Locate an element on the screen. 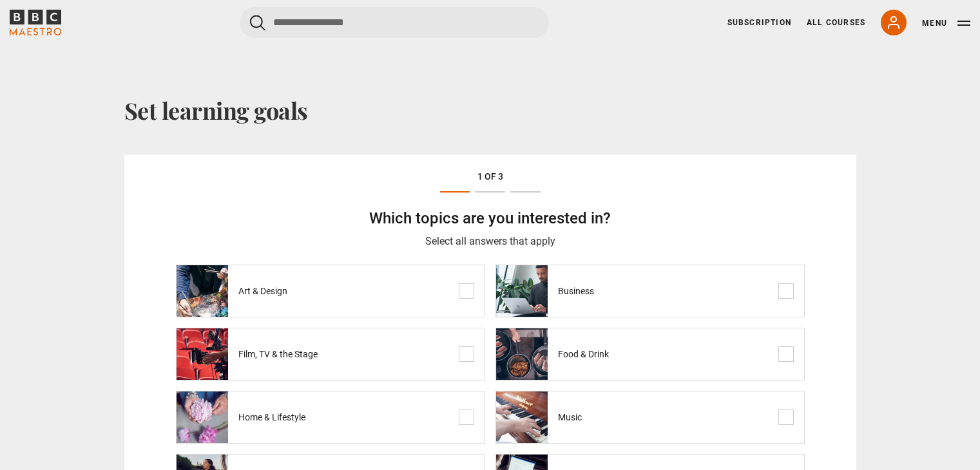 The width and height of the screenshot is (980, 470). span: Art & Design is located at coordinates (263, 291).